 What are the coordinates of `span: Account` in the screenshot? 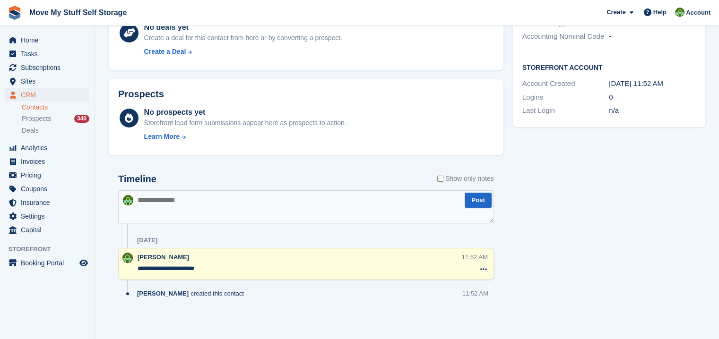 It's located at (698, 13).